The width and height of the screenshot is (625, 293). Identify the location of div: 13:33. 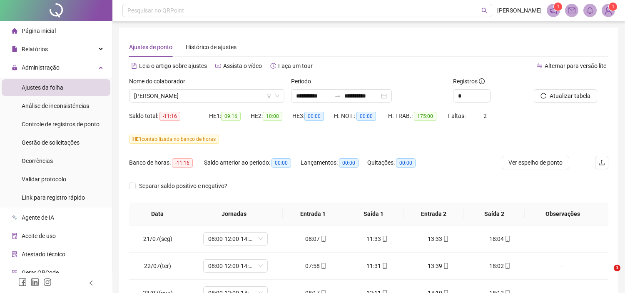
(438, 239).